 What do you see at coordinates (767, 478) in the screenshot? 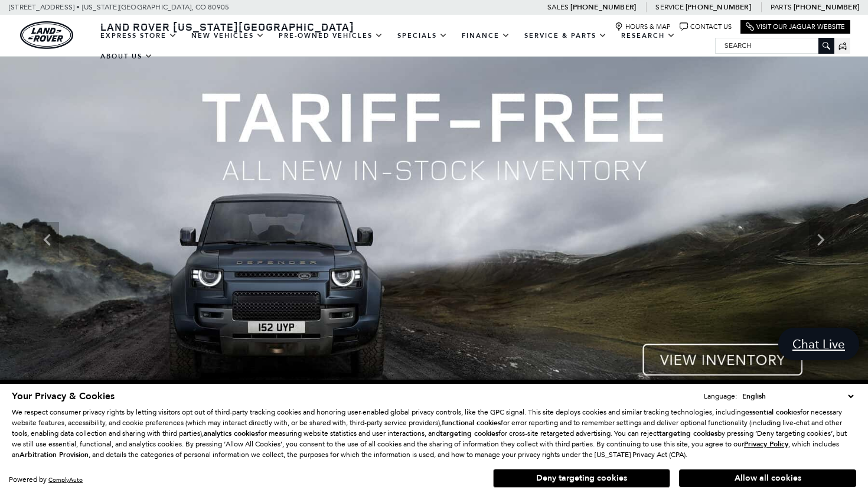
I see `button: Allow all cookies` at bounding box center [767, 478].